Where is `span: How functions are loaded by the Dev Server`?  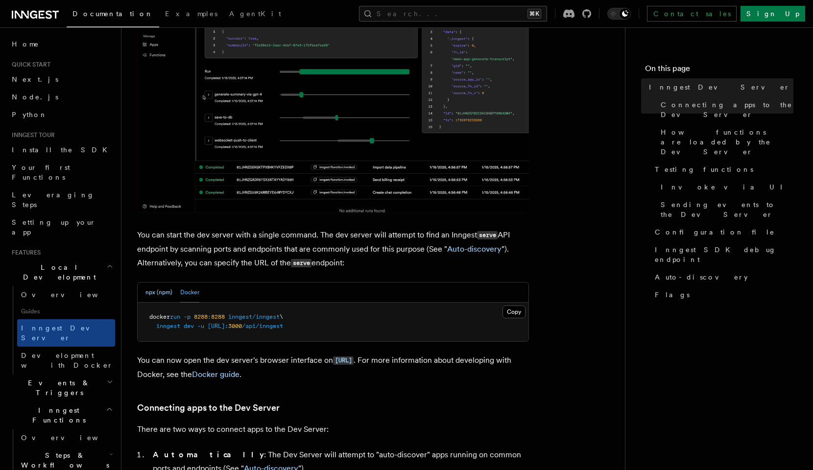 span: How functions are loaded by the Dev Server is located at coordinates (727, 142).